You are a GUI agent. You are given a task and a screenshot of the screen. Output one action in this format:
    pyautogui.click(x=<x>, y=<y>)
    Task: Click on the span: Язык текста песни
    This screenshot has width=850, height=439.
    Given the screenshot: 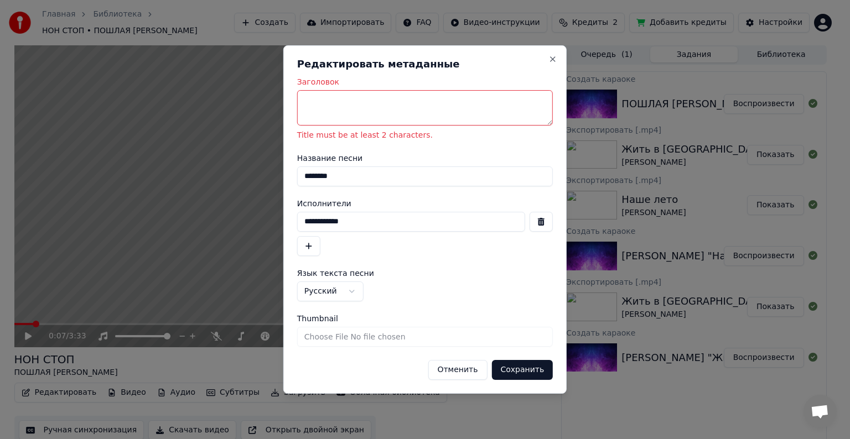 What is the action you would take?
    pyautogui.click(x=335, y=273)
    